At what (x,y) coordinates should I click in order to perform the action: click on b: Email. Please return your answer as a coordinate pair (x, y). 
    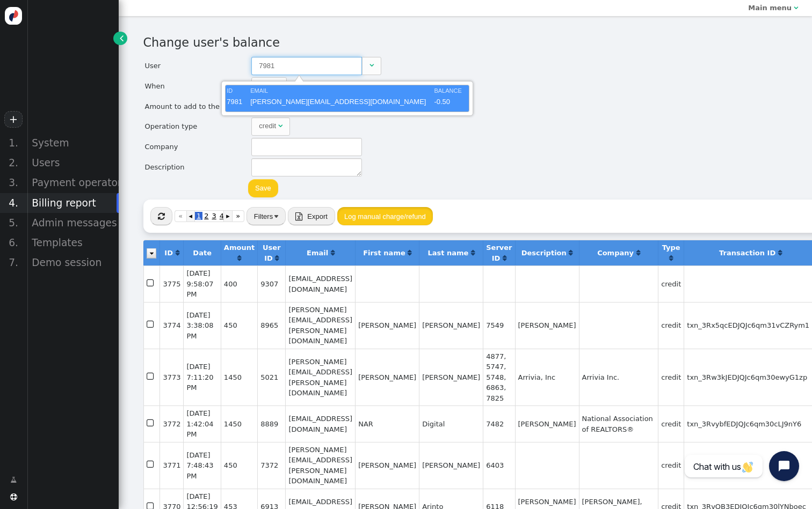
    Looking at the image, I should click on (317, 253).